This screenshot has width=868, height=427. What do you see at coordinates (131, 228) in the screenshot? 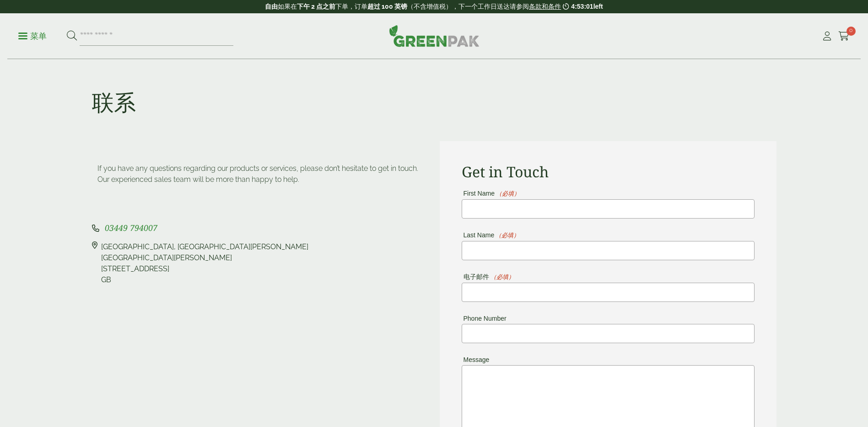
I see `a: 03449 794007` at bounding box center [131, 228].